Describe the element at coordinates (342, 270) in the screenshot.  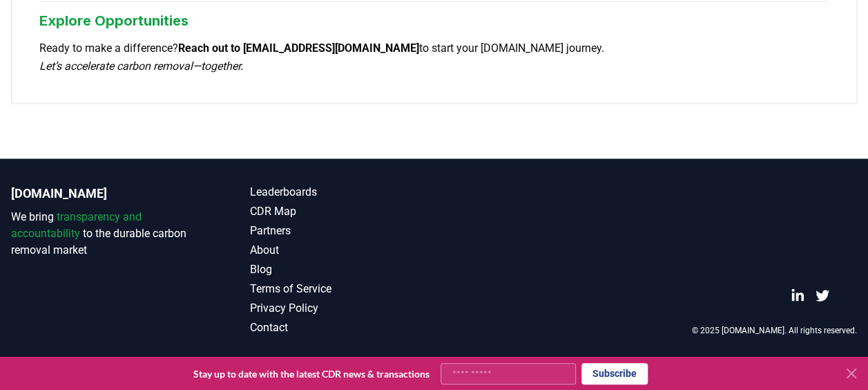
I see `a: Blog` at that location.